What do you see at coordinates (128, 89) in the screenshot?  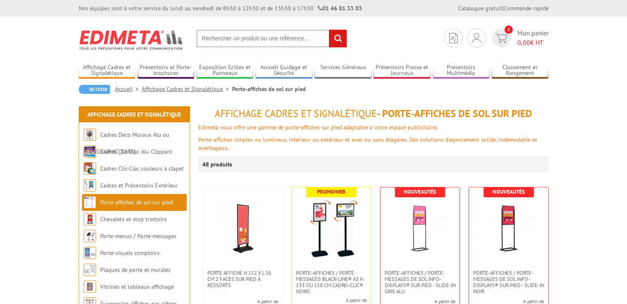 I see `a: Accueil` at bounding box center [128, 89].